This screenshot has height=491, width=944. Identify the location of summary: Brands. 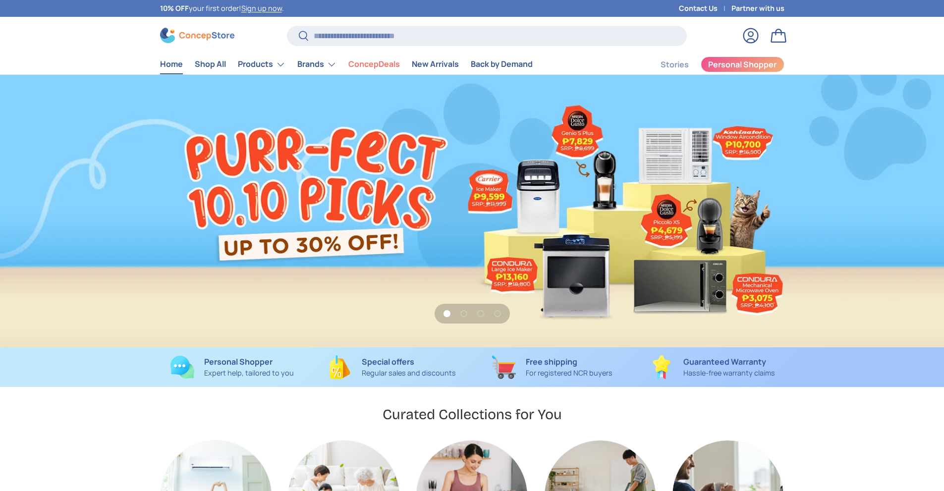
(317, 64).